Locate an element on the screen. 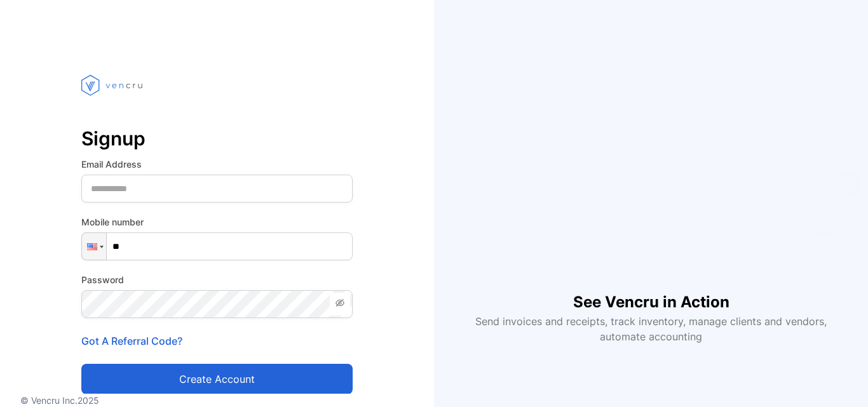 Image resolution: width=868 pixels, height=407 pixels. h1: See Vencru in Action is located at coordinates (652, 292).